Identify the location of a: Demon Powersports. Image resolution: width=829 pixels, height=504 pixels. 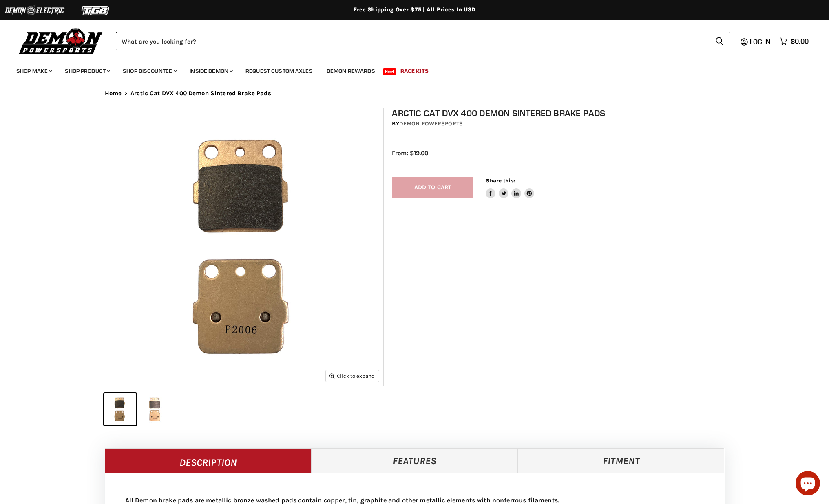
(431, 123).